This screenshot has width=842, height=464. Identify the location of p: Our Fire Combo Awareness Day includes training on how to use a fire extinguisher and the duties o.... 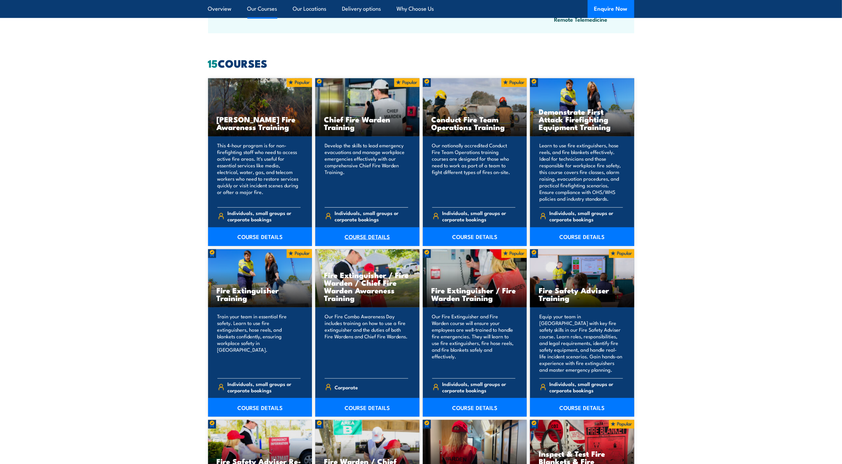
(366, 343).